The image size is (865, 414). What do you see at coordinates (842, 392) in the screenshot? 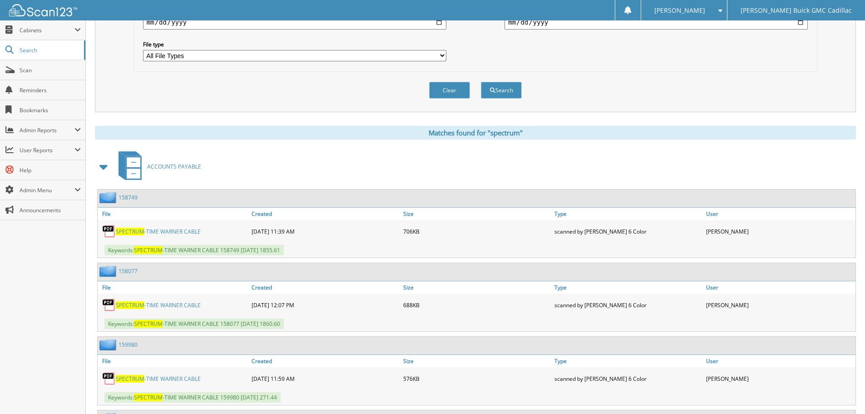
I see `div: Chat Widget` at bounding box center [842, 392].